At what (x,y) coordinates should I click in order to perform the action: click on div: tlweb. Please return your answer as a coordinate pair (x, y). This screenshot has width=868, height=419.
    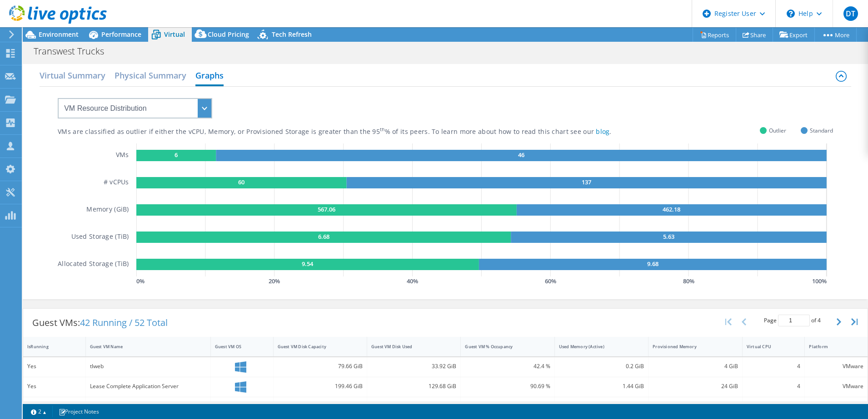
    Looking at the image, I should click on (148, 366).